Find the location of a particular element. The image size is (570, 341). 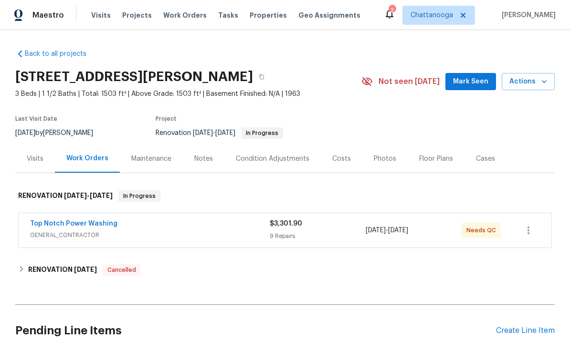

span: 3 Beds | 1 1/2 Baths | Total: 1503 ft² | Above Grade: 1503 ft² | Basement Finished: N/A | 1963 is located at coordinates (188, 94).